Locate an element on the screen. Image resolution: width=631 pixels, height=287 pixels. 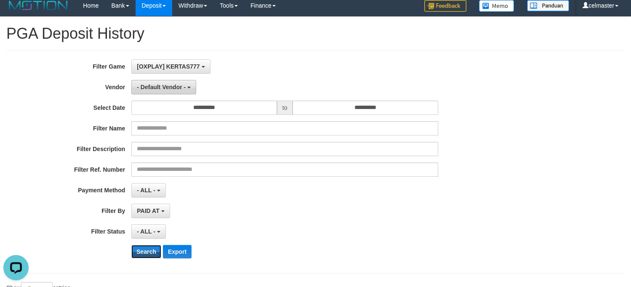
button: PAID AT is located at coordinates (150, 211).